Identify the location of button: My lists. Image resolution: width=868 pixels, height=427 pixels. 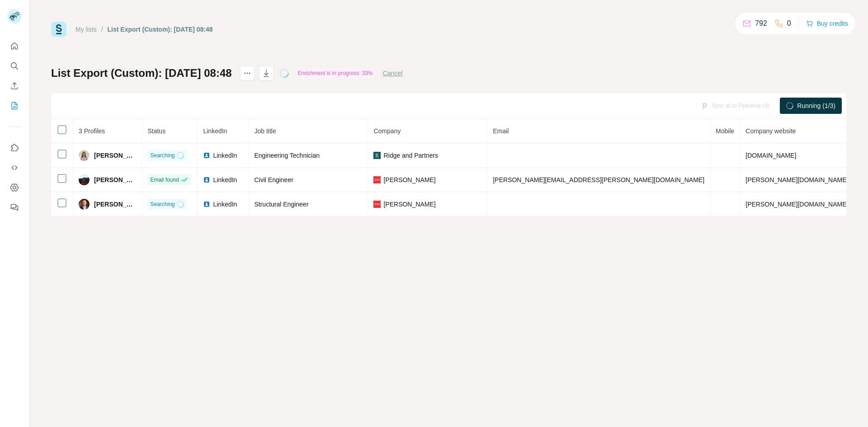
(14, 106).